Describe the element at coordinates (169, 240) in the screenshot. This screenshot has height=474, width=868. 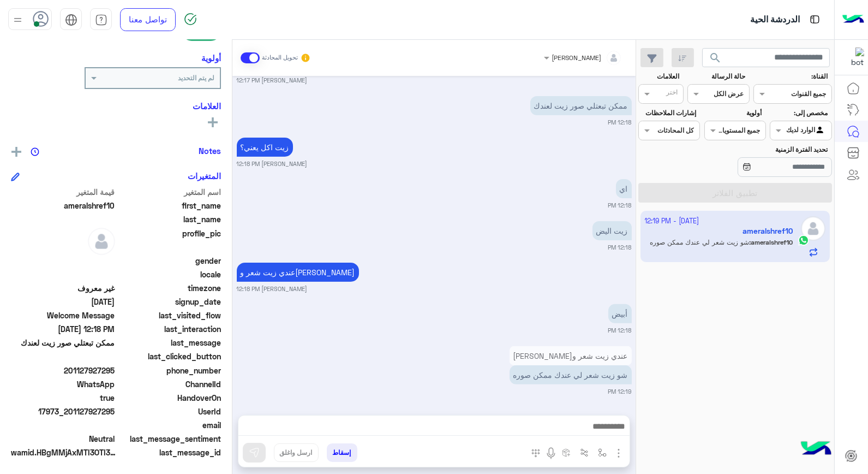
I see `span: profile_pic` at that location.